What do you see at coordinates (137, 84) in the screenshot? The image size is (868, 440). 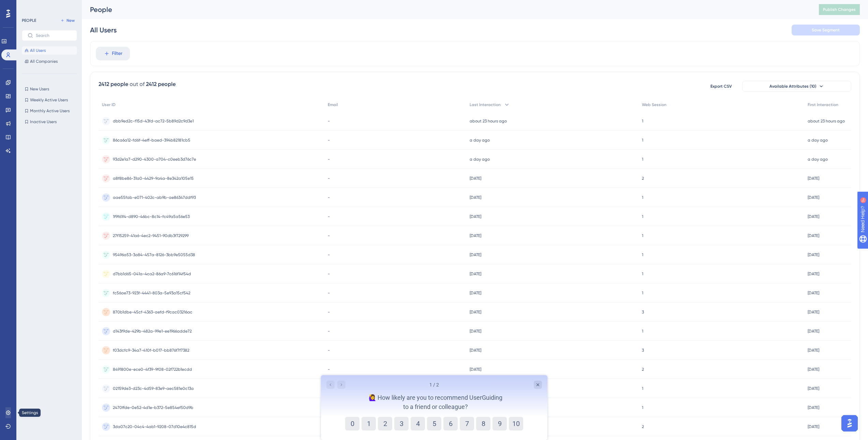 I see `div: out of` at bounding box center [137, 84].